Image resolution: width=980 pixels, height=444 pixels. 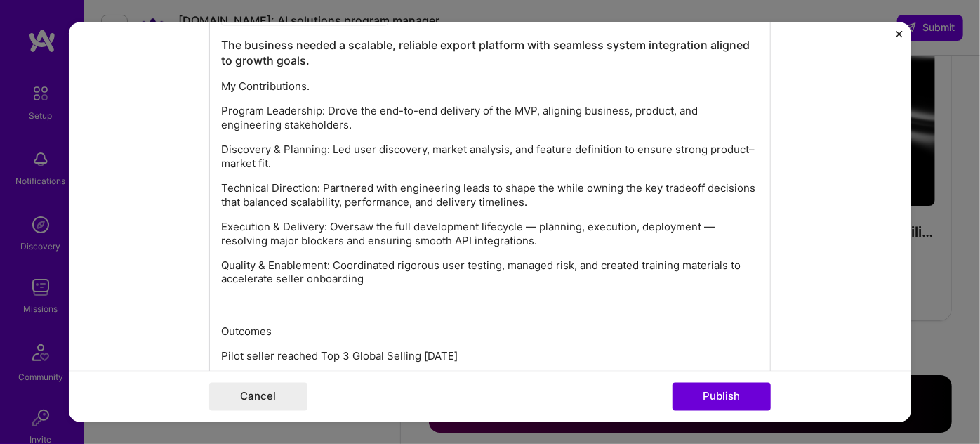 What do you see at coordinates (490, 332) in the screenshot?
I see `p: Outcomes` at bounding box center [490, 332].